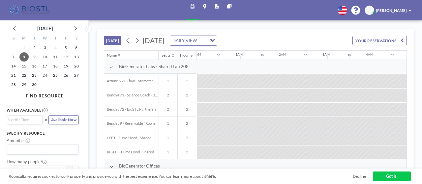  I want to click on span: Friday, September 19, 2025, so click(66, 66).